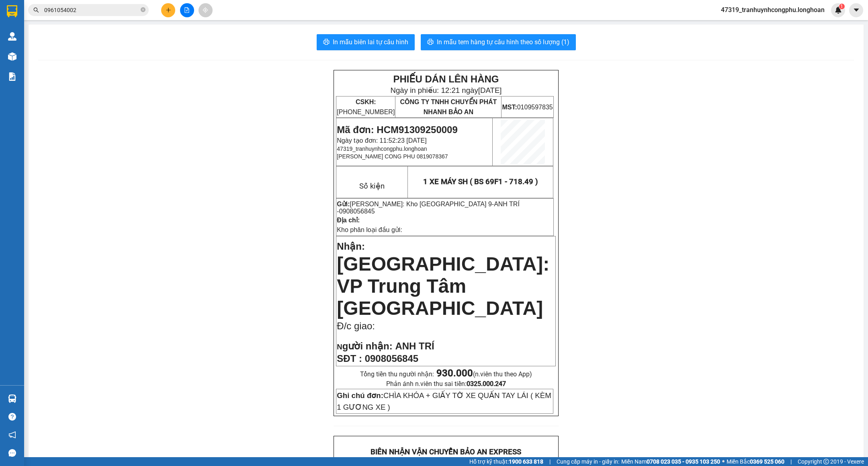 The image size is (868, 466). What do you see at coordinates (481, 182) in the screenshot?
I see `span: 1 XE MÁY SH ( BS 69F1 - 718.49 )` at bounding box center [481, 182].